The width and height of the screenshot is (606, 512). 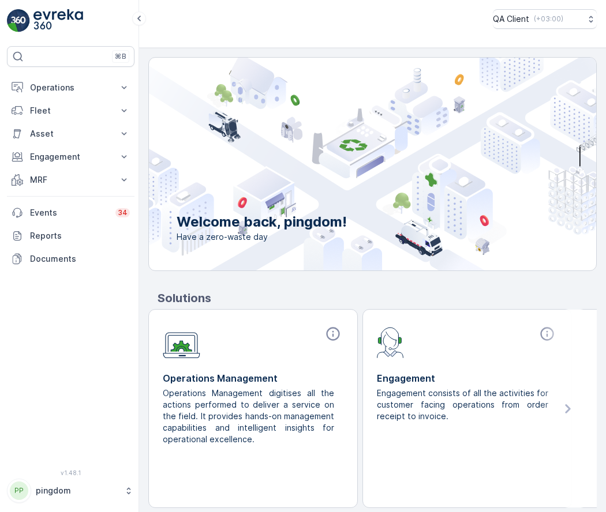 What do you see at coordinates (18, 21) in the screenshot?
I see `img: logo` at bounding box center [18, 21].